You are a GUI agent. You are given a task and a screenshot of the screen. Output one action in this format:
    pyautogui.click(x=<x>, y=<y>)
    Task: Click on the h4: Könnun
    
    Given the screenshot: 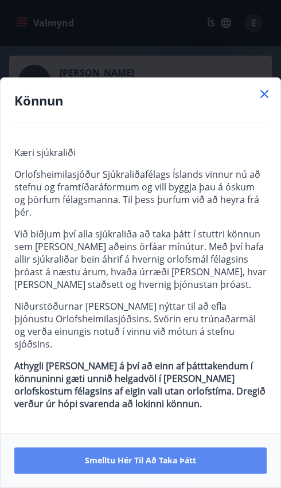 What is the action you would take?
    pyautogui.click(x=141, y=100)
    